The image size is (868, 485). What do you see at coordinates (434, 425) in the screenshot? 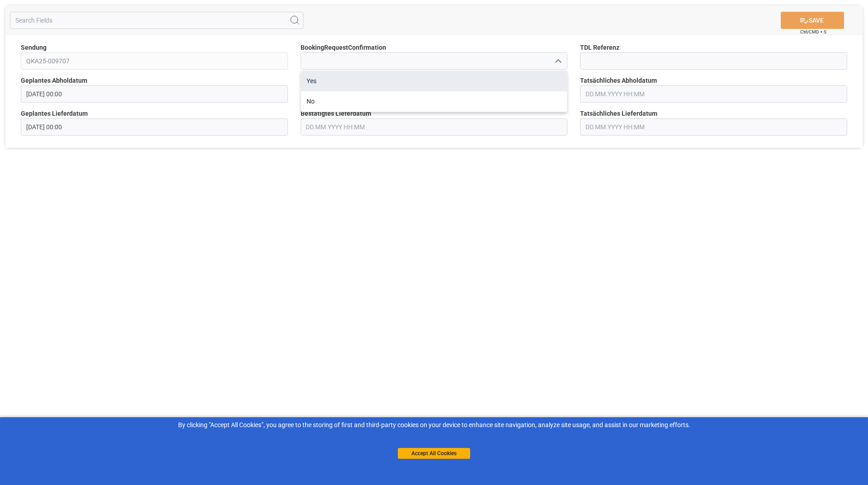
I see `div: By clicking "Accept All Cookies”, you agree to the storing of first and third-party cookies on yo...` at bounding box center [434, 425].